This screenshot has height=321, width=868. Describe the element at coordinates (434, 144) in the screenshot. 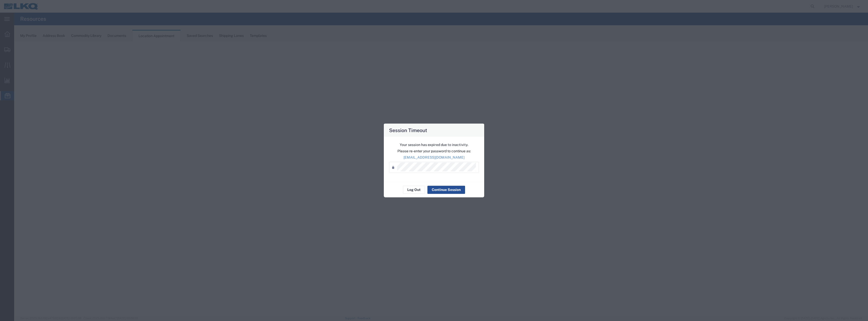

I see `p: Your session has expired due to inactivity.` at that location.